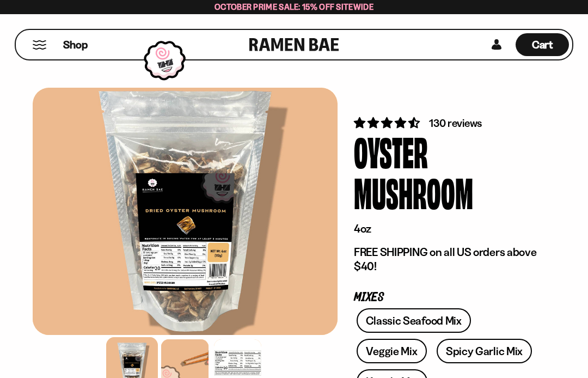 This screenshot has width=588, height=378. What do you see at coordinates (294, 7) in the screenshot?
I see `span: October Prime Sale: 15% off Sitewide` at bounding box center [294, 7].